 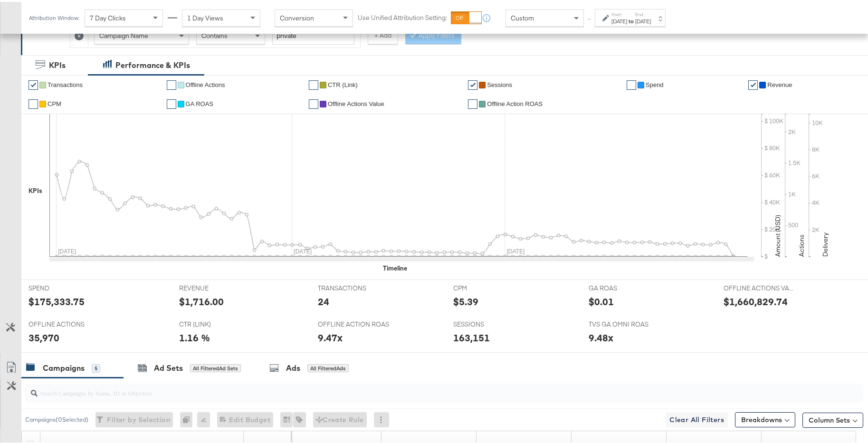 What do you see at coordinates (343, 83) in the screenshot?
I see `span: CTR (Link)` at bounding box center [343, 83].